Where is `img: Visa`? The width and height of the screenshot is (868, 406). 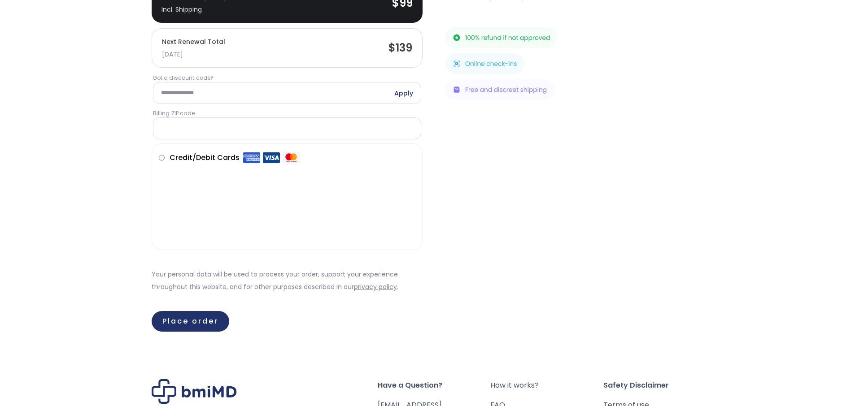
img: Visa is located at coordinates (271, 158).